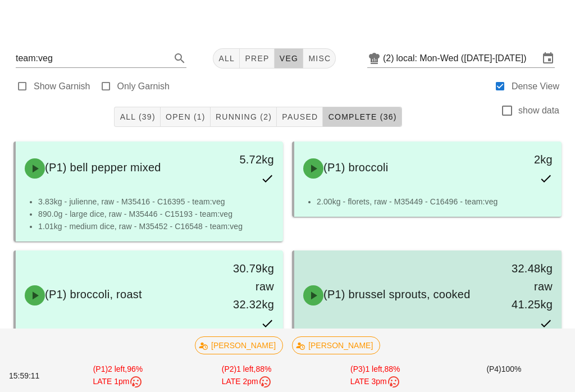 The height and width of the screenshot is (392, 575). I want to click on div: 5.72kg, so click(248, 160).